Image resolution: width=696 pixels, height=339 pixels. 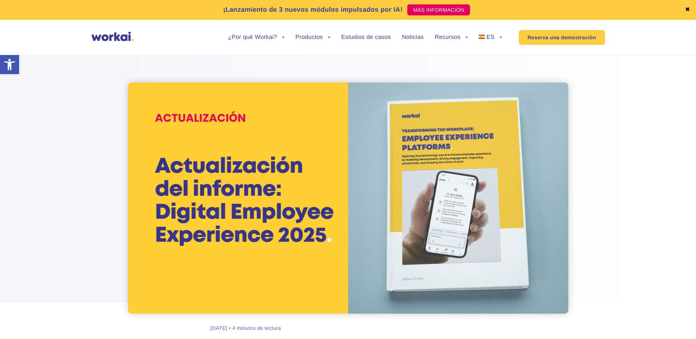 What do you see at coordinates (312, 10) in the screenshot?
I see `p: ¡Lanzamiento de 3 nuevos módulos impulsados por IA!` at bounding box center [312, 10].